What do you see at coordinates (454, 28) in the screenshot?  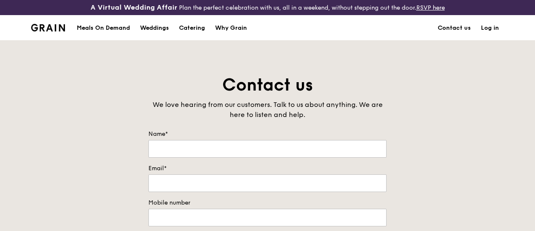 I see `a: Contact us` at bounding box center [454, 28].